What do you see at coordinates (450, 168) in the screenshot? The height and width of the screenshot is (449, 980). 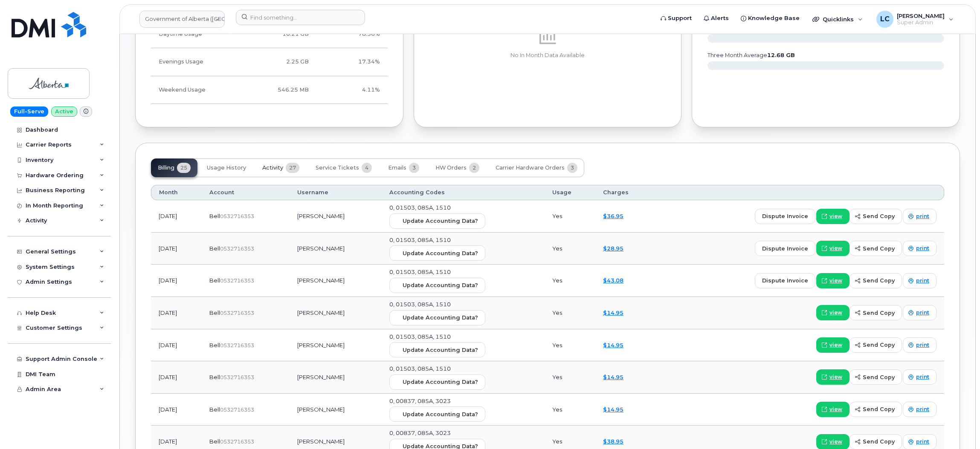 I see `span: HW Orders` at bounding box center [450, 168].